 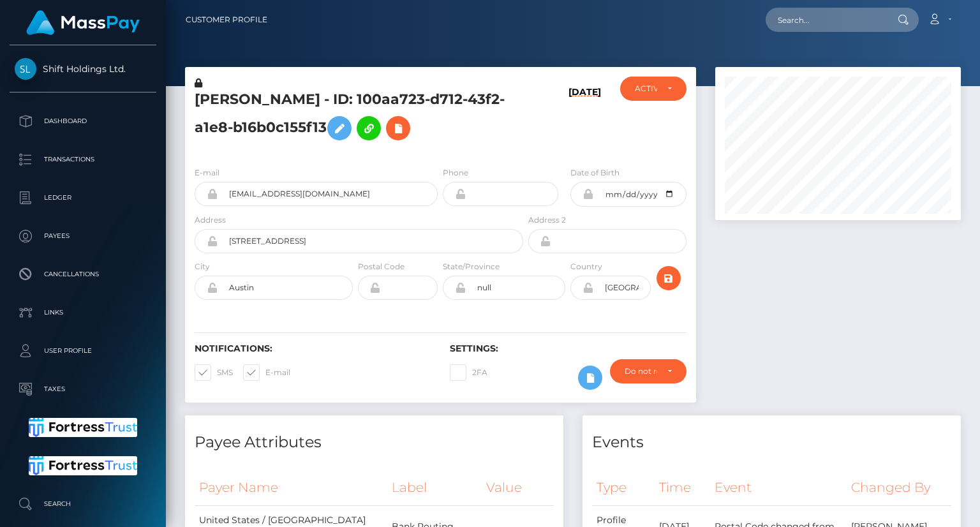 I want to click on h6: Notifications:, so click(x=312, y=348).